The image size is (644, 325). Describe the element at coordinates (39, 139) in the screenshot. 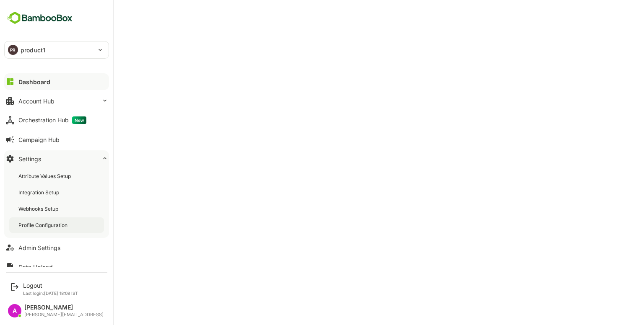

I see `div: Campaign Hub` at that location.